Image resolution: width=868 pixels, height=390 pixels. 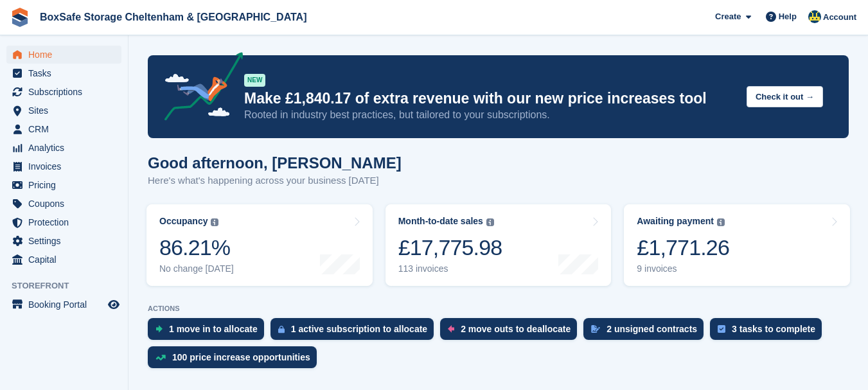 What do you see at coordinates (512, 332) in the screenshot?
I see `a: 2 move outs to deallocate` at bounding box center [512, 332].